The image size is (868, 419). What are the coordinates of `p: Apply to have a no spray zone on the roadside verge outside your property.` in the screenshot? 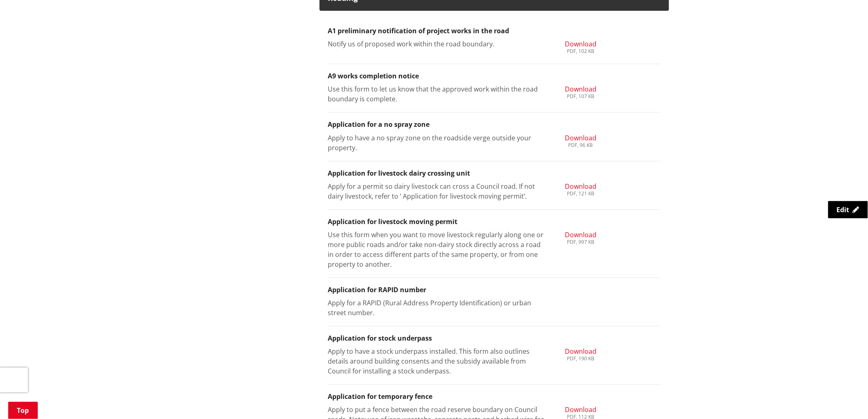 It's located at (437, 143).